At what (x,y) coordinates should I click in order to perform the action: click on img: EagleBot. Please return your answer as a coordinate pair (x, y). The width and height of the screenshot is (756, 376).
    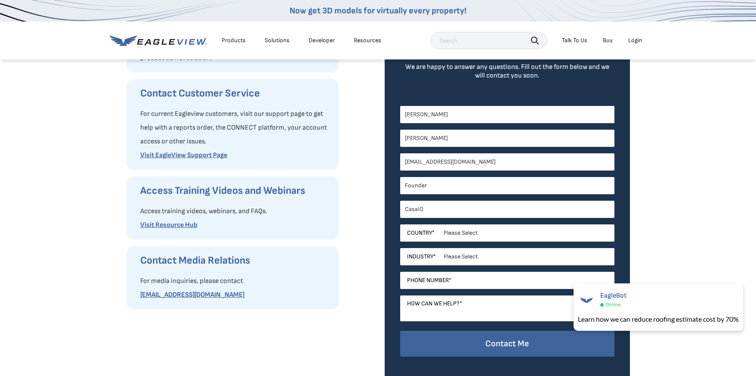
    Looking at the image, I should click on (587, 300).